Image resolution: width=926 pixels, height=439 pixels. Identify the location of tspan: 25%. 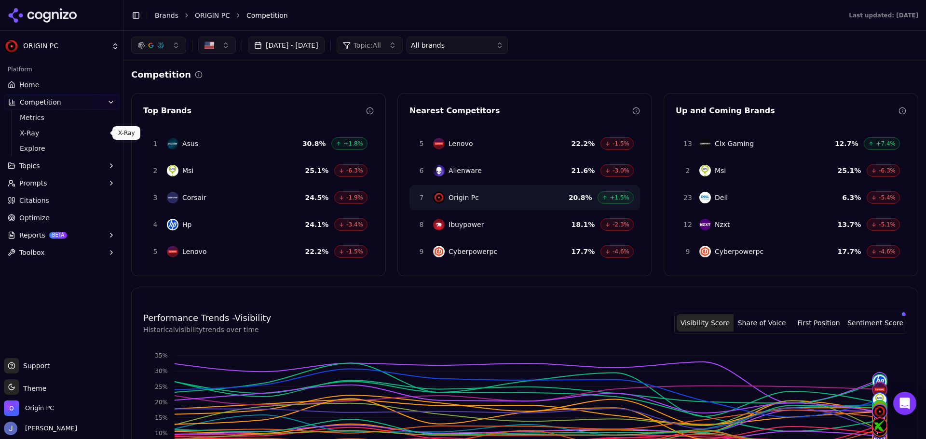
(161, 387).